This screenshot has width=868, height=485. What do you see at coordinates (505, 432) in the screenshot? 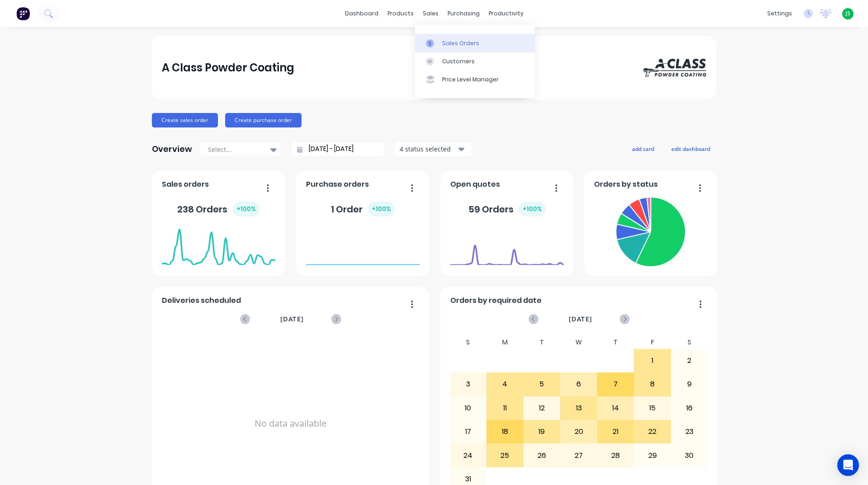
I see `div: 18` at bounding box center [505, 432].